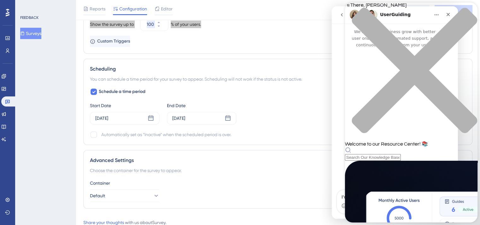 Image resolution: width=480 pixels, height=225 pixels. Describe the element at coordinates (27, 5) in the screenshot. I see `span: Need Help?` at that location.